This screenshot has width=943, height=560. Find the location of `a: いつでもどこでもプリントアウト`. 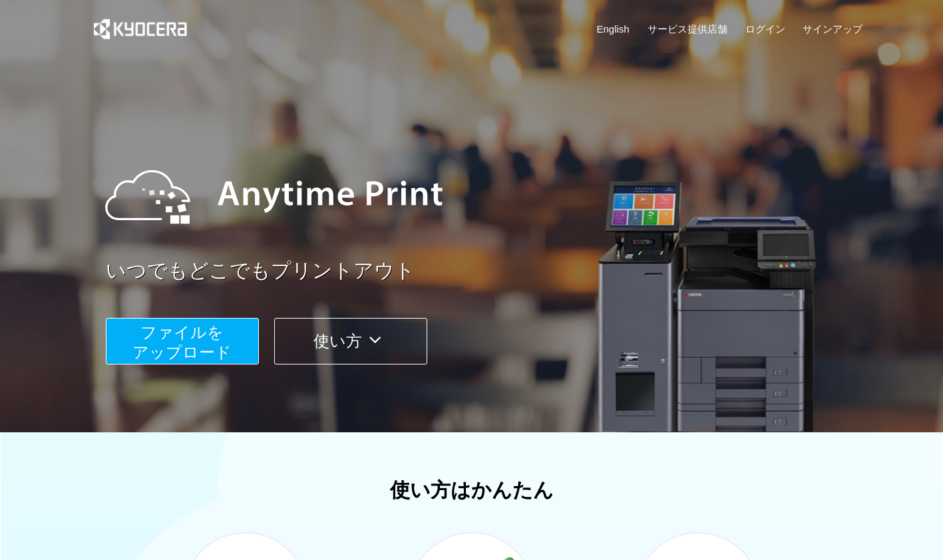

a: いつでもどこでもプリントアウト is located at coordinates (489, 271).